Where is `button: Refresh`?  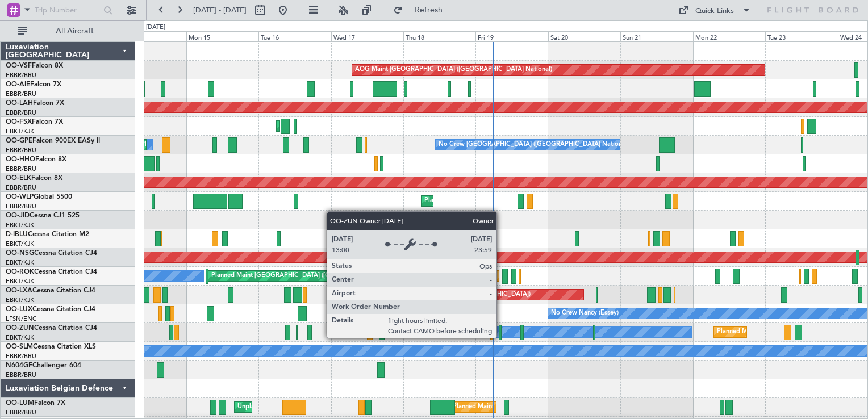 button: Refresh is located at coordinates (422, 10).